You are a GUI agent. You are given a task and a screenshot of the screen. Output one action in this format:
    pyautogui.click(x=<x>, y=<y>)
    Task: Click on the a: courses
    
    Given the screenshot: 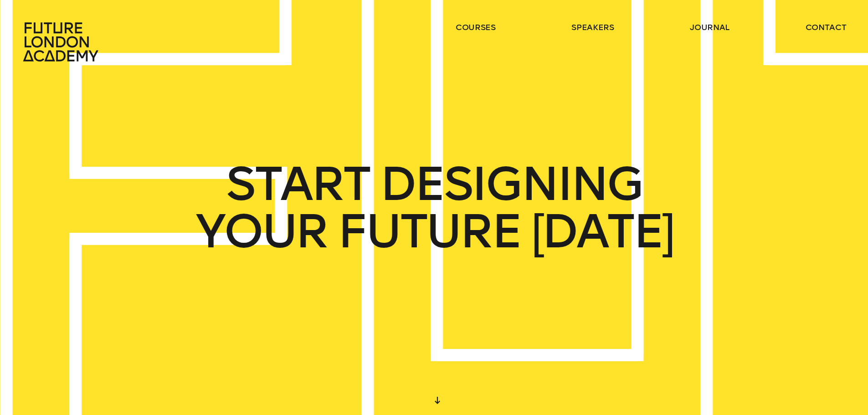 What is the action you would take?
    pyautogui.click(x=475, y=27)
    